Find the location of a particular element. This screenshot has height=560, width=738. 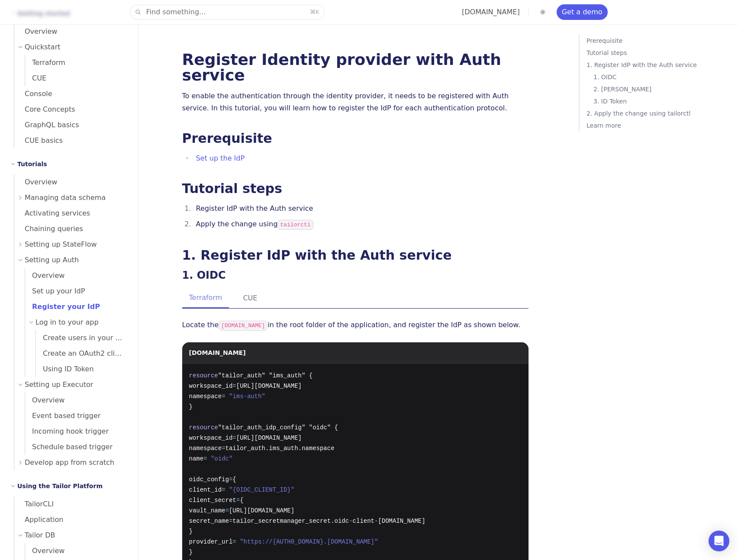

div: Open Intercom Messenger is located at coordinates (719, 541).